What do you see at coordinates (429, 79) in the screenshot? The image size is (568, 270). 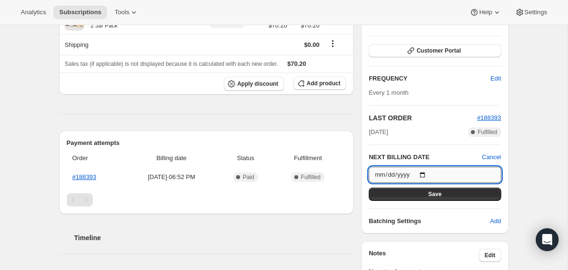 I see `h2: FREQUENCY` at bounding box center [429, 79].